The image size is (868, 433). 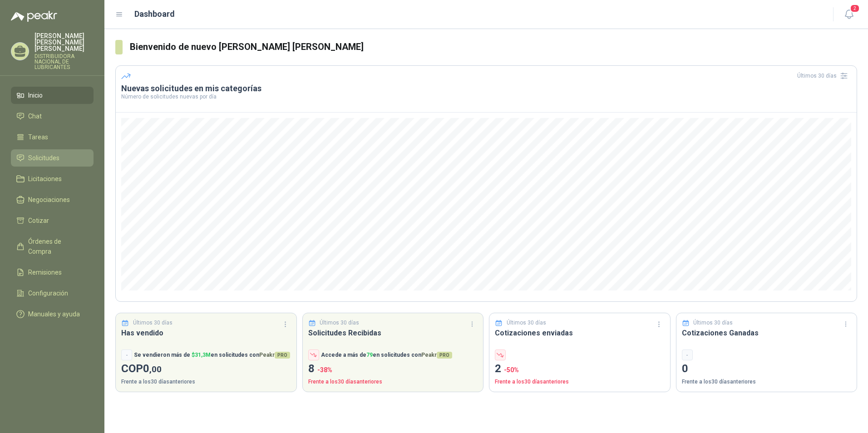 What do you see at coordinates (52, 272) in the screenshot?
I see `a: Remisiones` at bounding box center [52, 272].